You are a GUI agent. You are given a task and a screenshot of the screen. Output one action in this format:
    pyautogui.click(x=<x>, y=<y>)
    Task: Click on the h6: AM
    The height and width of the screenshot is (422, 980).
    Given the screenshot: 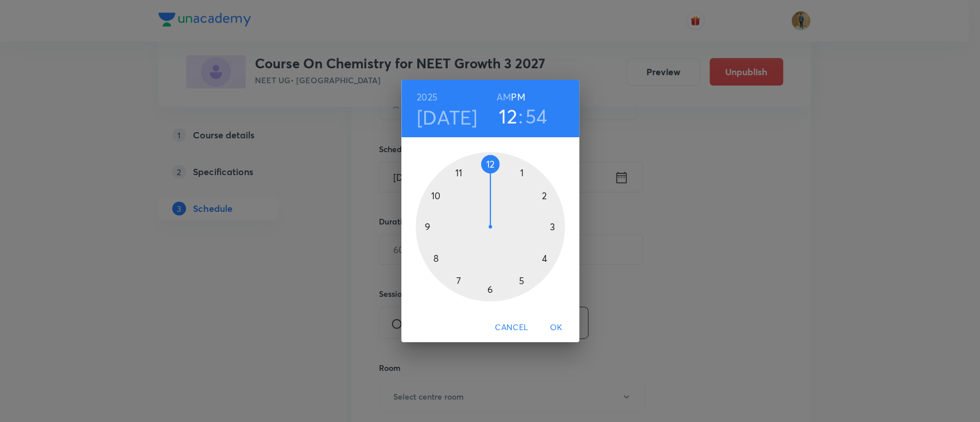 What is the action you would take?
    pyautogui.click(x=503, y=97)
    